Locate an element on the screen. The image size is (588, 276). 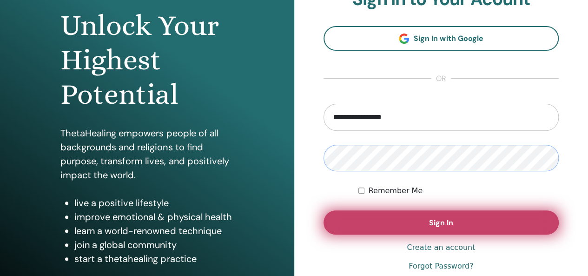
span: Sign In is located at coordinates (441, 222).